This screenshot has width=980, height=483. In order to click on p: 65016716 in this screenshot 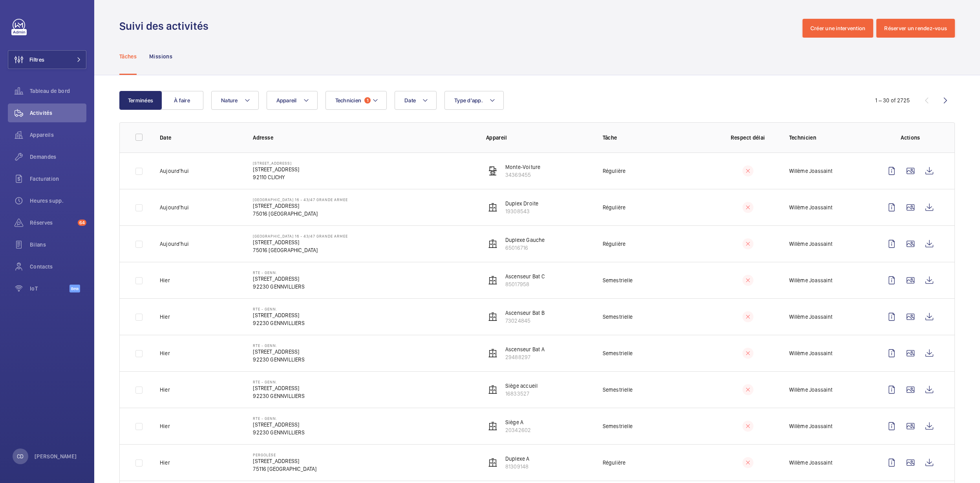, I will do `click(525, 248)`.